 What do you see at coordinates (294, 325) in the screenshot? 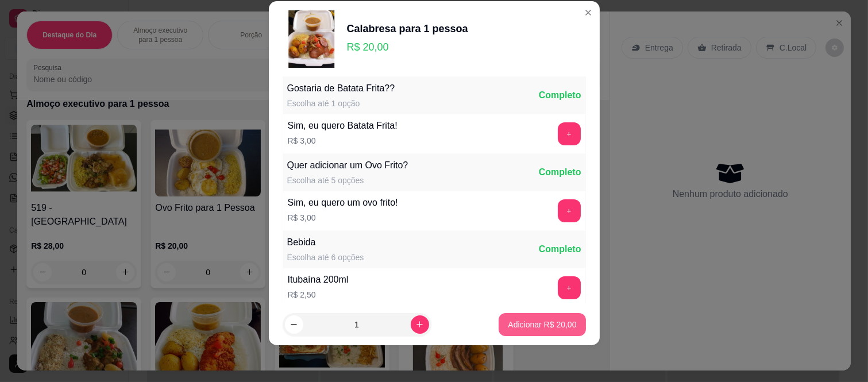
I see `button: decrease-product-quantity` at bounding box center [294, 325].